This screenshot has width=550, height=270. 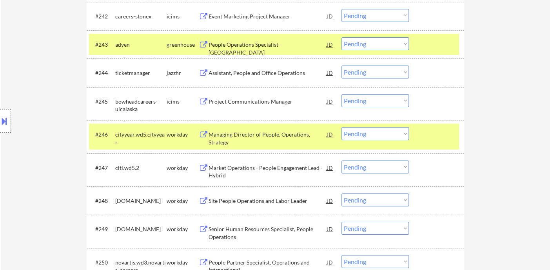 What do you see at coordinates (141, 105) in the screenshot?
I see `div: bowheadcareers-uicalaska` at bounding box center [141, 105].